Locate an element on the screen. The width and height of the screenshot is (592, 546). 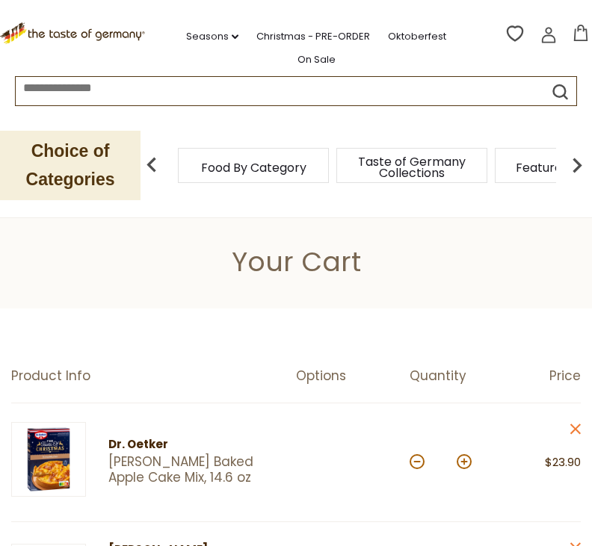
div: Product Info is located at coordinates (153, 376).